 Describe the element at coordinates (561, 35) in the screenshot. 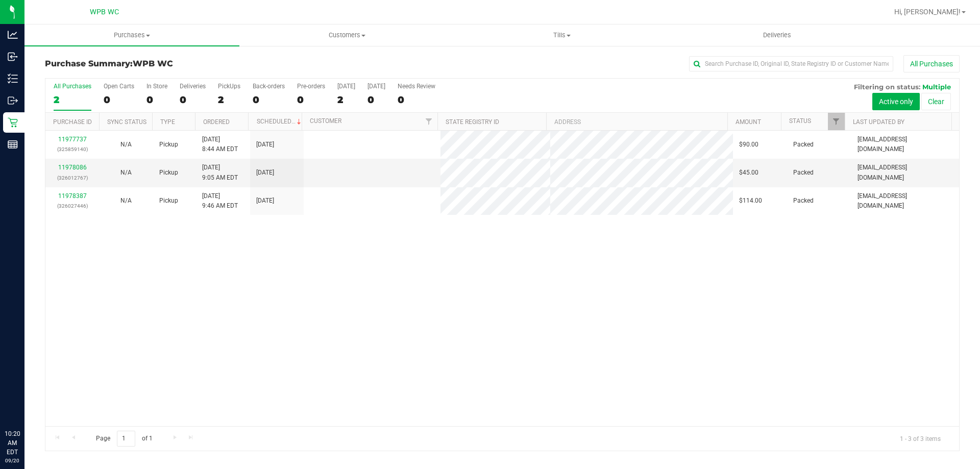

I see `a: Tills` at that location.